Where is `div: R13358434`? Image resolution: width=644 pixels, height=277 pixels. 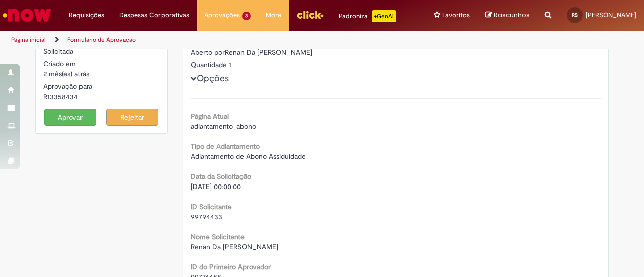 div: R13358434 is located at coordinates (101, 97).